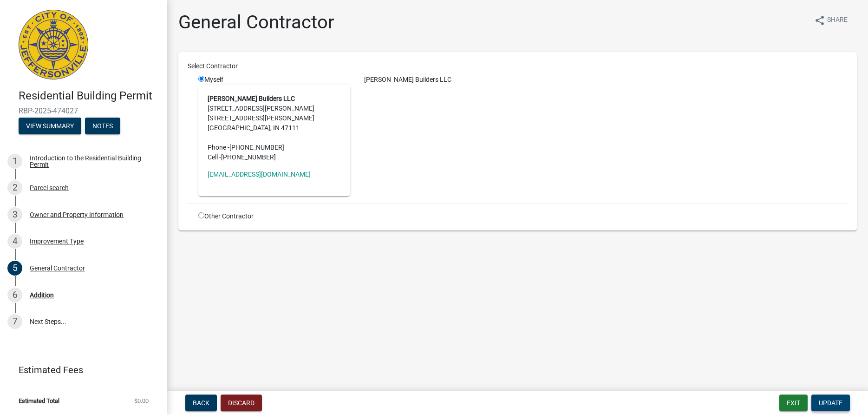  I want to click on a: Estimated Fees, so click(80, 369).